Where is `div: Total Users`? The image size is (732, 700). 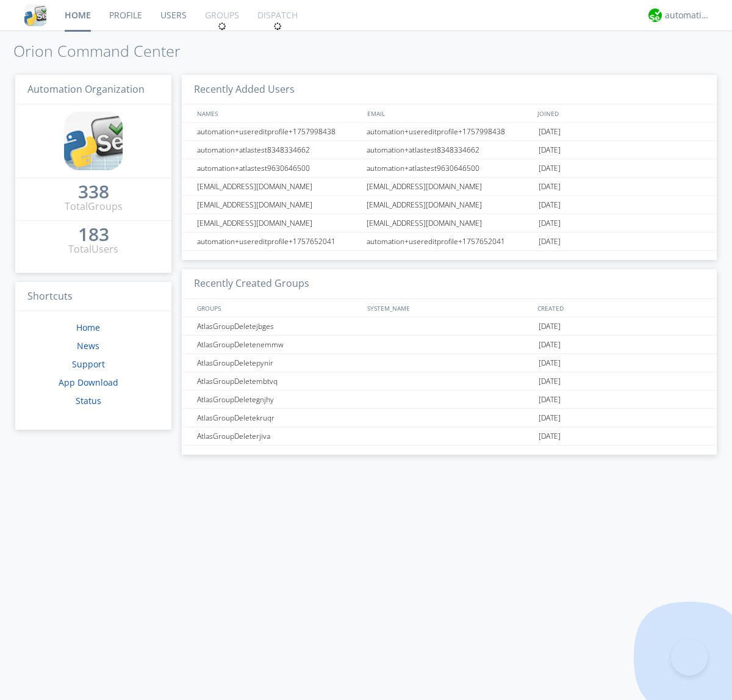 div: Total Users is located at coordinates (94, 249).